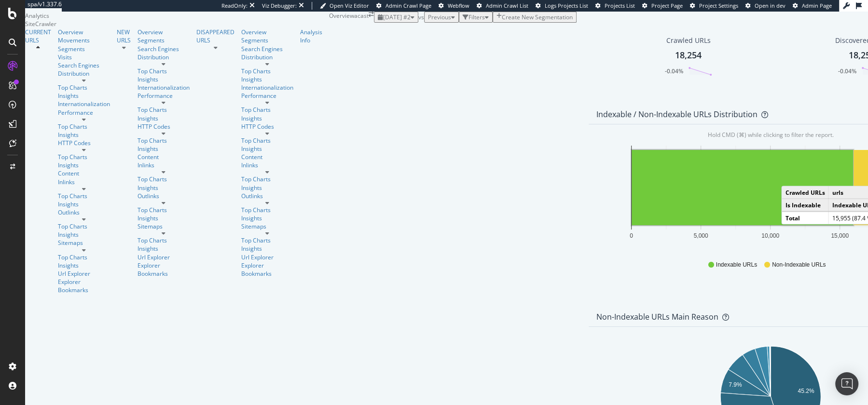  Describe the element at coordinates (839, 236) in the screenshot. I see `text: 15,000` at that location.